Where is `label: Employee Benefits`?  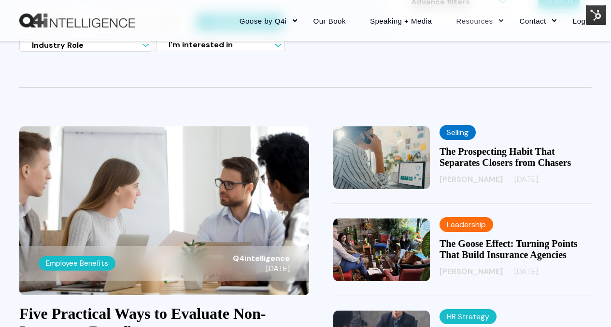
label: Employee Benefits is located at coordinates (77, 264).